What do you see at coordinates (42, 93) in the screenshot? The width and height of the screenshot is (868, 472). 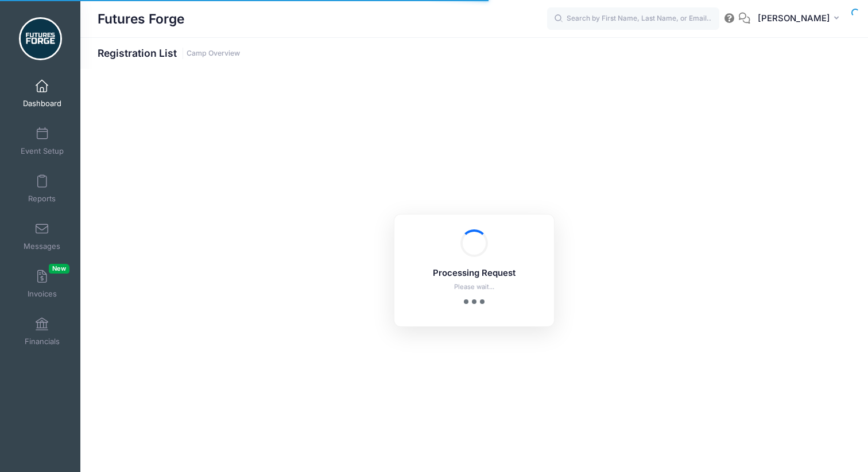 I see `a: Dashboard` at bounding box center [42, 93].